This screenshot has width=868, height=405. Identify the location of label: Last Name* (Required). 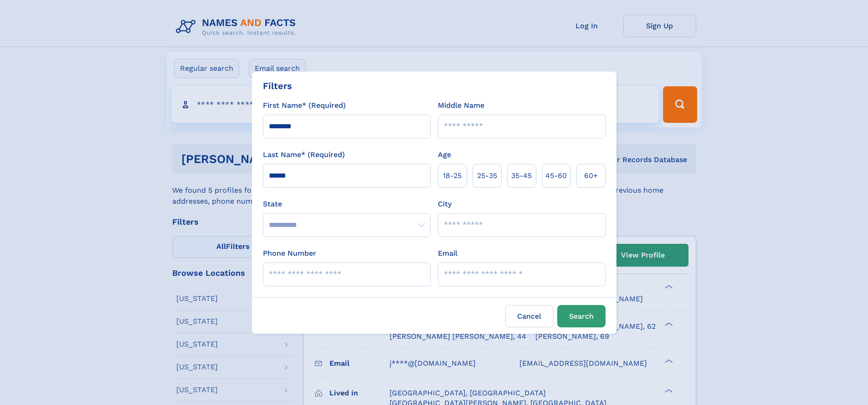
(304, 155).